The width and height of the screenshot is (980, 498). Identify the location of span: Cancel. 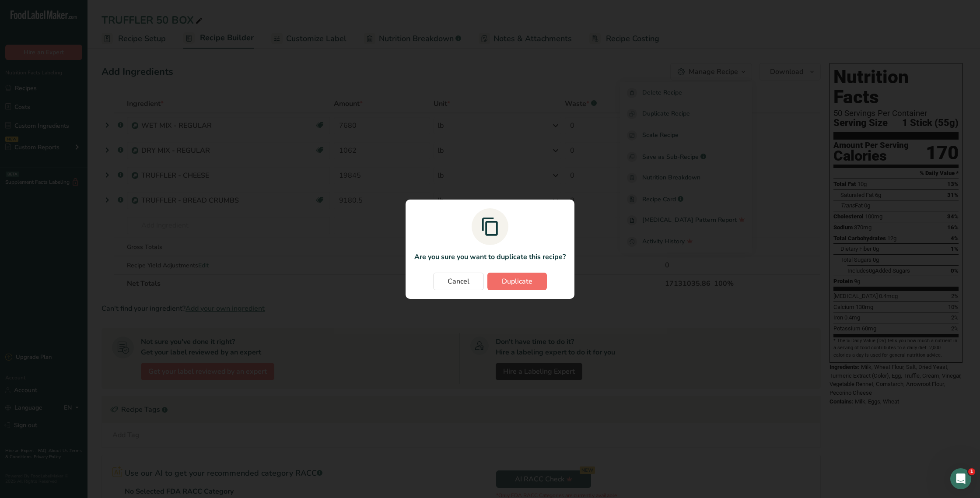
(458, 281).